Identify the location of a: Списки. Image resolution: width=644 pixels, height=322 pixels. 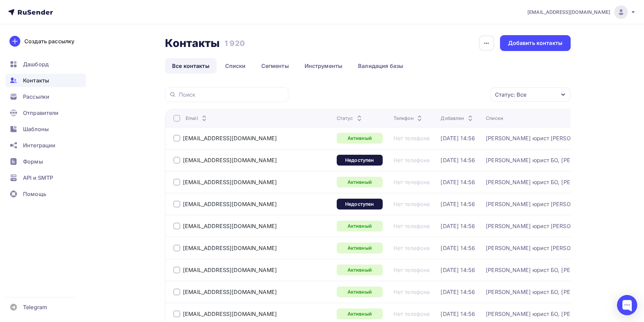
(235, 66).